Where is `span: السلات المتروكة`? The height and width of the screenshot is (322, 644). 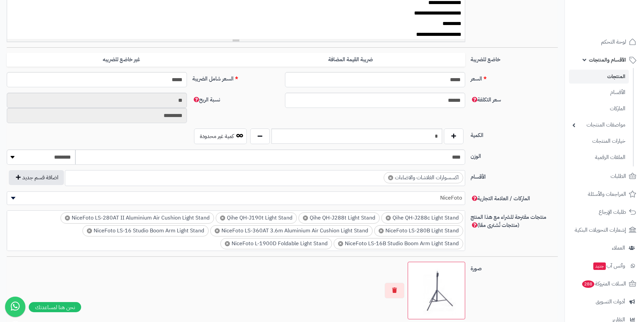
span: السلات المتروكة is located at coordinates (604, 284).